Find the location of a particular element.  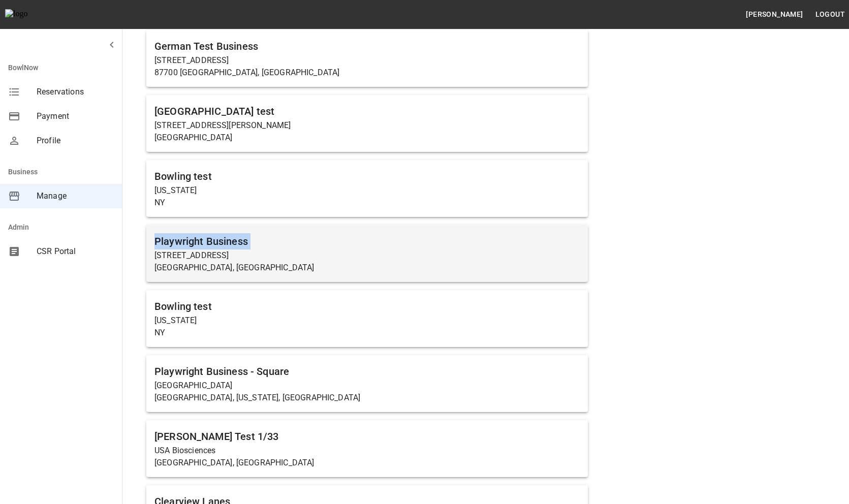

span: Profile is located at coordinates (75, 141).